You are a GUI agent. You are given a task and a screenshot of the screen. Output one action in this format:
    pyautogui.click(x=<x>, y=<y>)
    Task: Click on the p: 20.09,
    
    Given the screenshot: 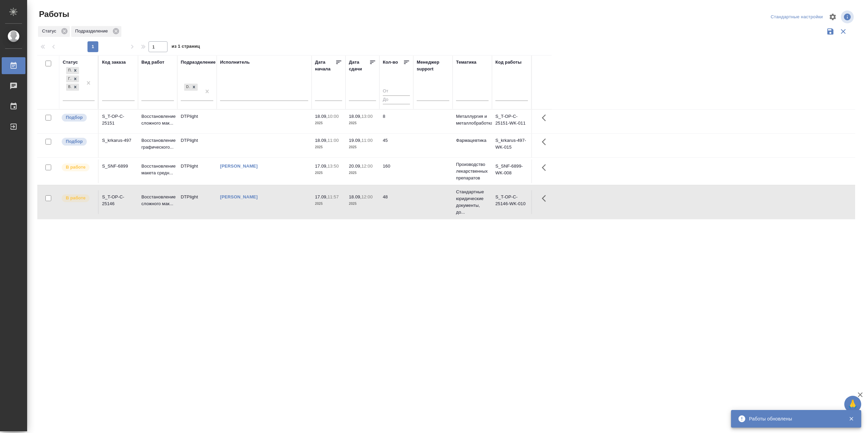 What is the action you would take?
    pyautogui.click(x=355, y=166)
    